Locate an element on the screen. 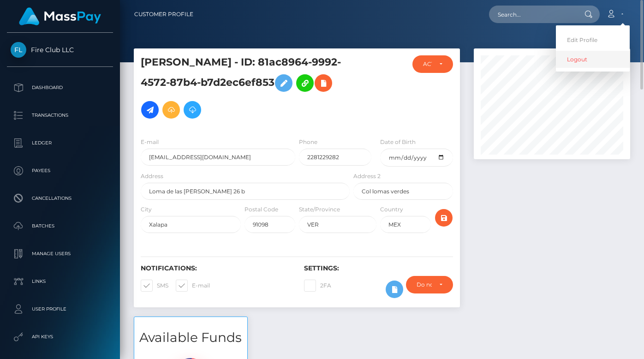 Image resolution: width=644 pixels, height=359 pixels. a: Transactions is located at coordinates (60, 115).